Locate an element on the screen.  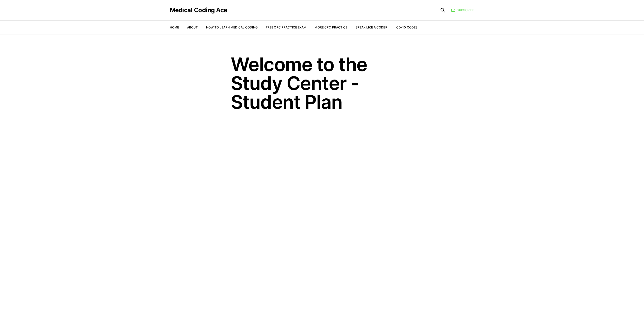
a: Speak Like a Coder is located at coordinates (372, 27).